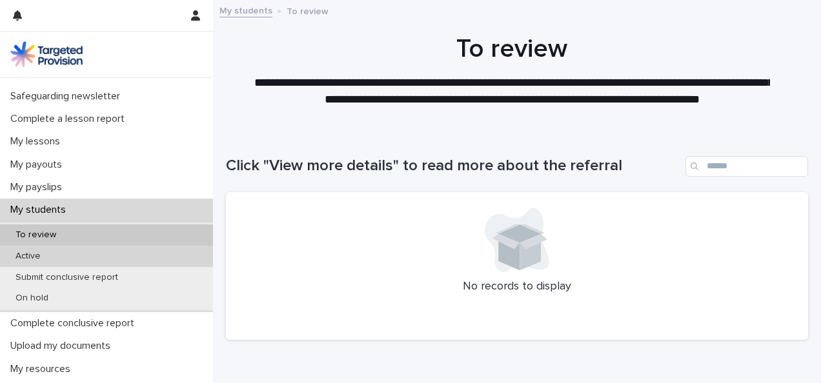 This screenshot has width=821, height=383. Describe the element at coordinates (37, 141) in the screenshot. I see `p: My lessons` at that location.